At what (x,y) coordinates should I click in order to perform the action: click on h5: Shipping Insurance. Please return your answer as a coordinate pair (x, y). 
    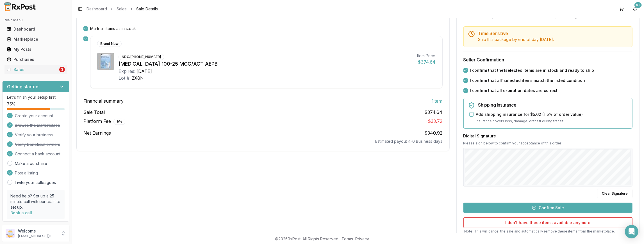
    Looking at the image, I should click on (553, 105).